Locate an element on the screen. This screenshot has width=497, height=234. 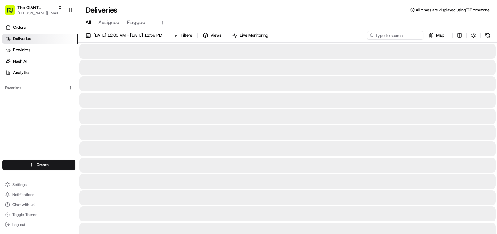
span: Notifications is located at coordinates (23, 194).